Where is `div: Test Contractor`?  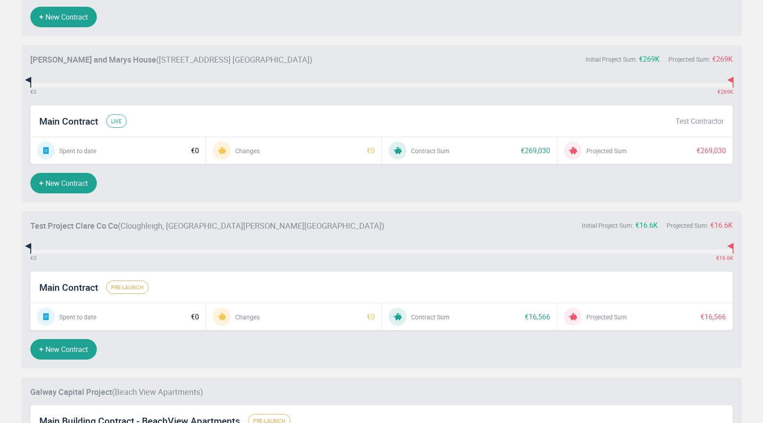 div: Test Contractor is located at coordinates (700, 121).